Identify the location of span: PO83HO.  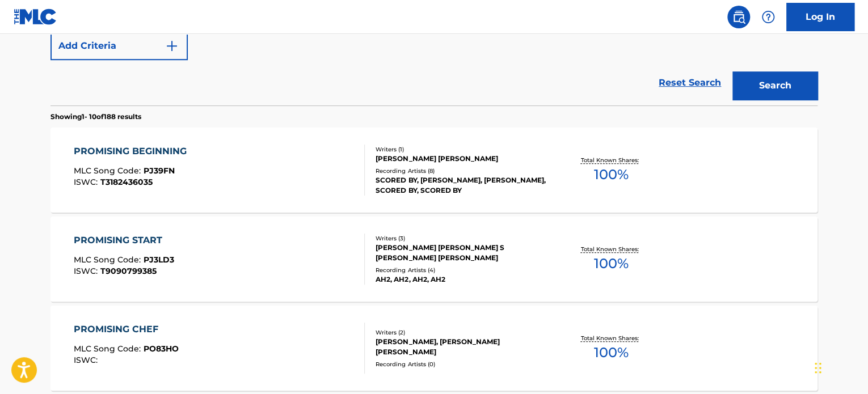
(161, 349).